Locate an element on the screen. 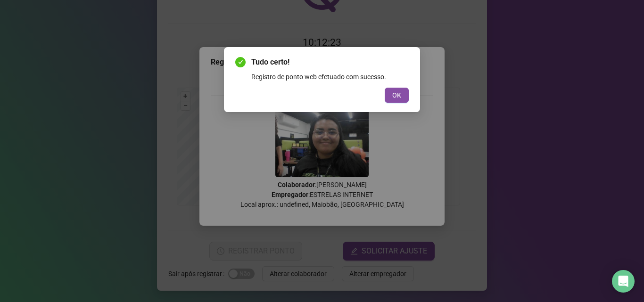 The width and height of the screenshot is (644, 302). div: Open Intercom Messenger is located at coordinates (623, 281).